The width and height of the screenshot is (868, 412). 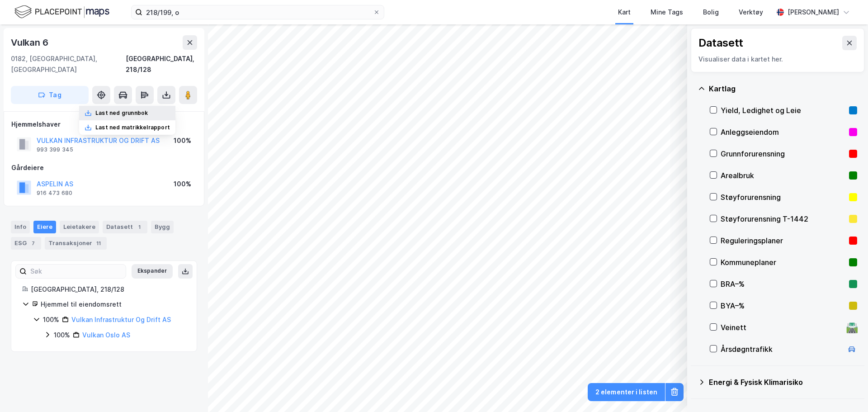 I want to click on div: Reguleringsplaner, so click(x=784, y=240).